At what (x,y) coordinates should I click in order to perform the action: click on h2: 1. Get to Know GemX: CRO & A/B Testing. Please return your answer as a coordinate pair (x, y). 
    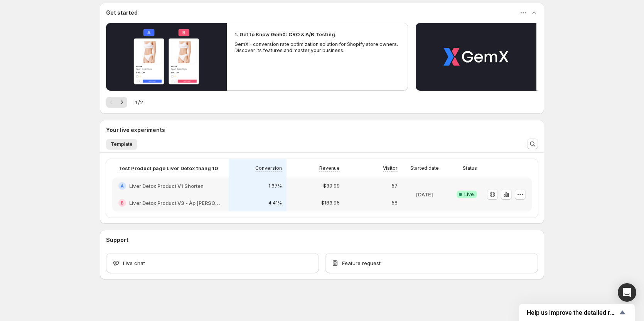
    Looking at the image, I should click on (285, 35).